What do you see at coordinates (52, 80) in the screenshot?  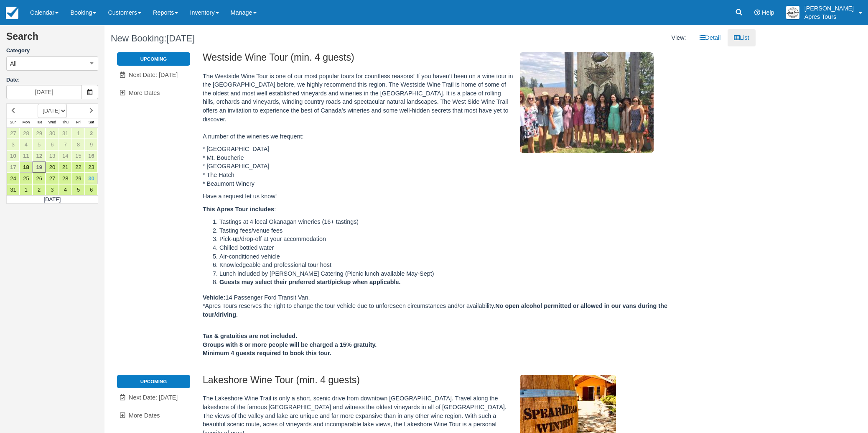 I see `label: Date:` at bounding box center [52, 80].